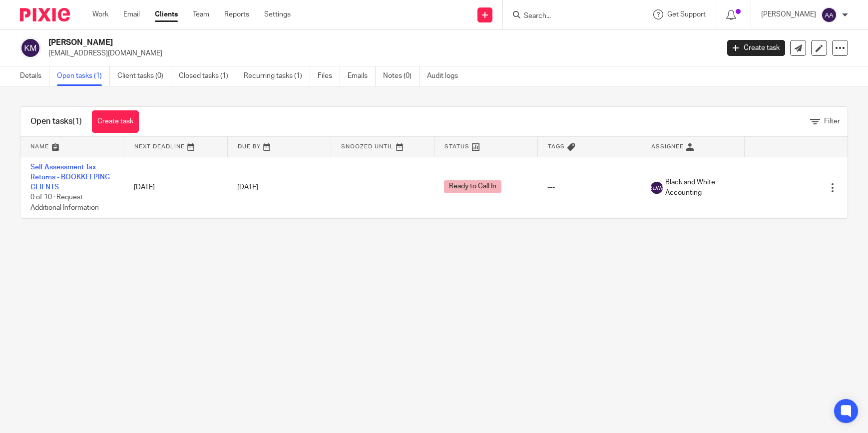 Image resolution: width=868 pixels, height=433 pixels. What do you see at coordinates (832, 121) in the screenshot?
I see `span: Filter` at bounding box center [832, 121].